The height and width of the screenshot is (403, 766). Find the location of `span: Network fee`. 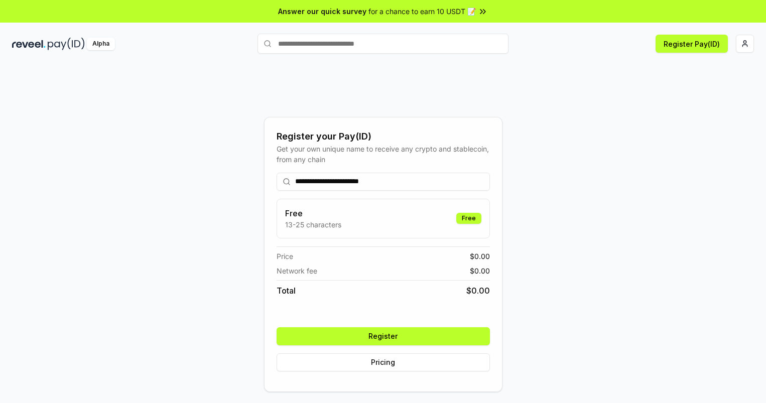

span: Network fee is located at coordinates (297, 271).